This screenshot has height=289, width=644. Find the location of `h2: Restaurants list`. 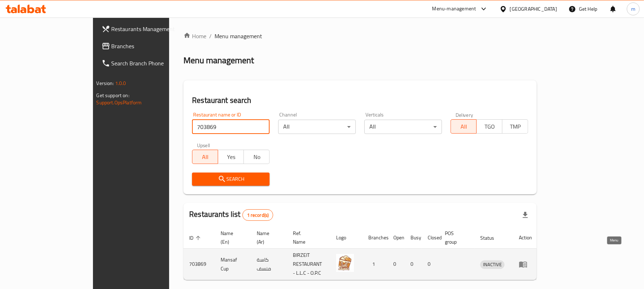

h2: Restaurants list is located at coordinates (231, 215).